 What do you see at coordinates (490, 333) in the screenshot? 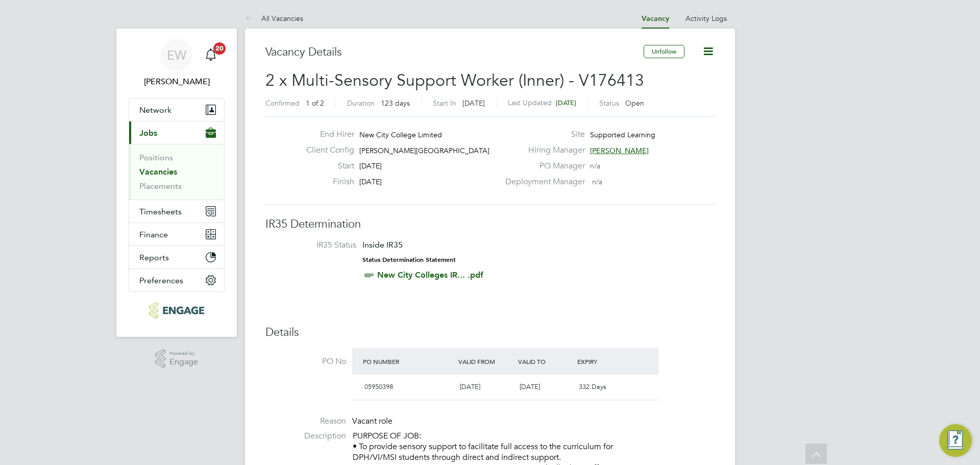
I see `h3: Details` at bounding box center [490, 333].